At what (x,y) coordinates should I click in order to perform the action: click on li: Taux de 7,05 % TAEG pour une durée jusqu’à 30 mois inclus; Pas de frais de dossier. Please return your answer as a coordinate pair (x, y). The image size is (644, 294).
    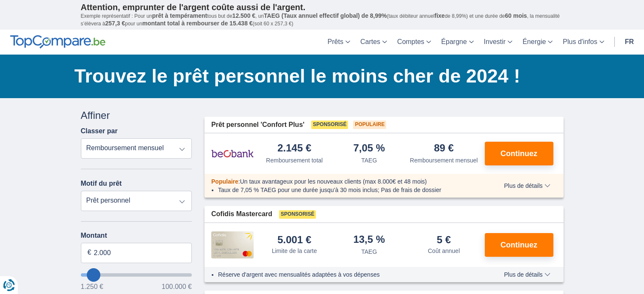
    Looking at the image, I should click on (348, 190).